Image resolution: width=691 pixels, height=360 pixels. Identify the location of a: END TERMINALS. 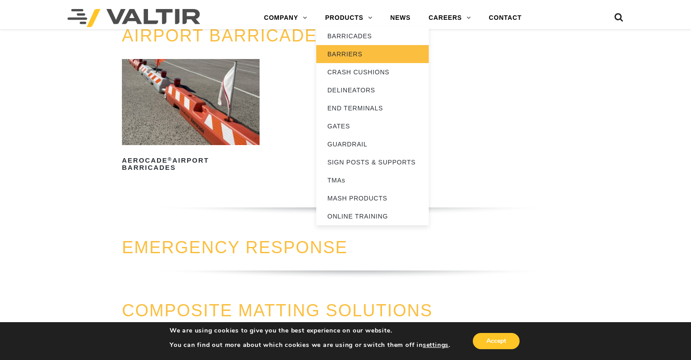
(373, 108).